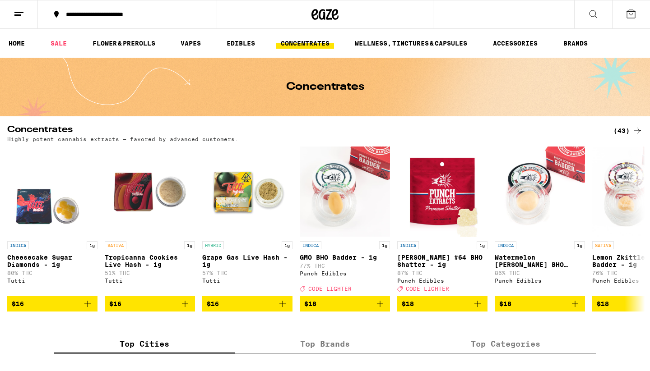 The width and height of the screenshot is (650, 371). What do you see at coordinates (442, 222) in the screenshot?
I see `a: Open page for Runtz #64 BHO Shatter - 1g from Punch Edibles` at bounding box center [442, 222].